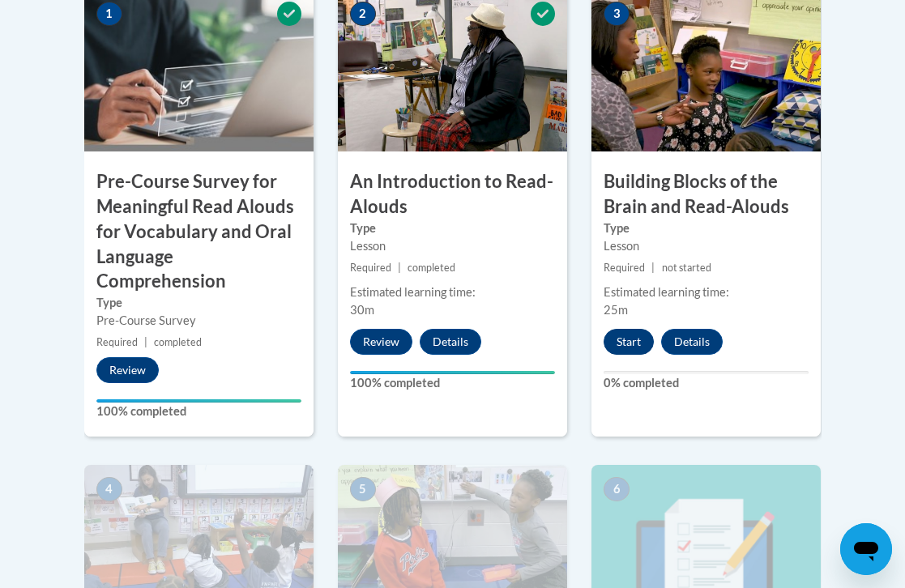  Describe the element at coordinates (199, 321) in the screenshot. I see `div: Pre-Course Survey` at that location.